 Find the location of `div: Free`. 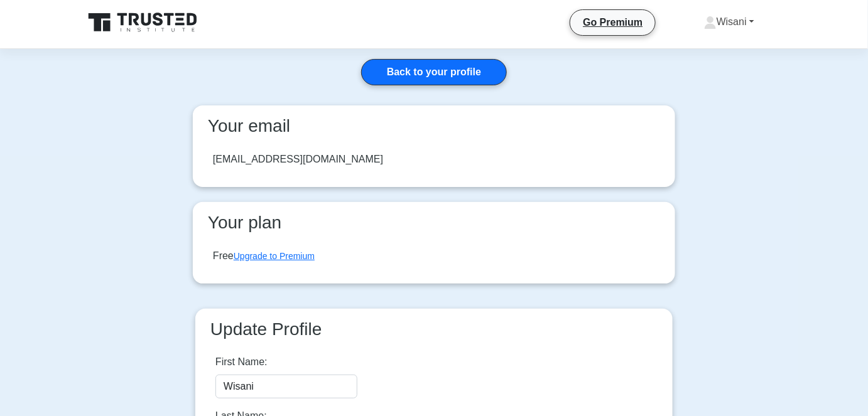

div: Free is located at coordinates (264, 256).